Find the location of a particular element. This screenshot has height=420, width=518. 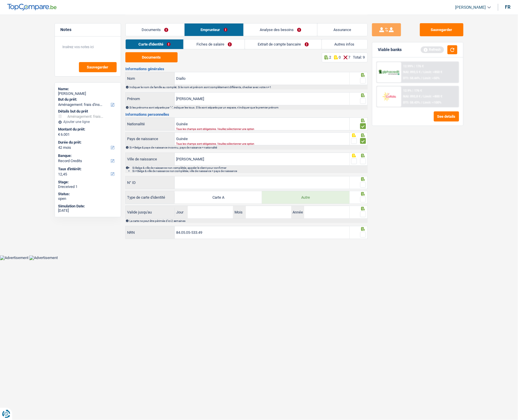

span: Limit: >800 € is located at coordinates (433, 96).